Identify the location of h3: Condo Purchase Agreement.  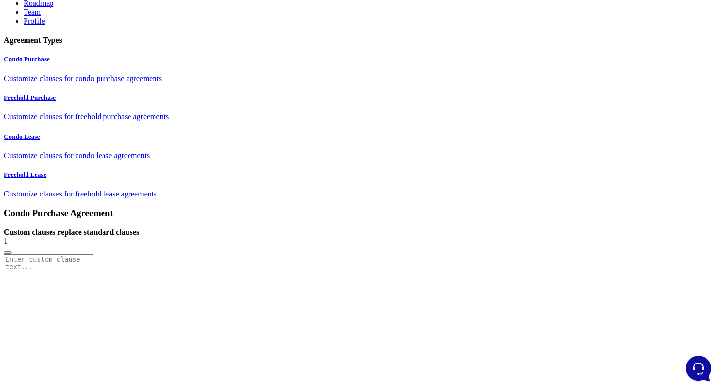
(361, 213).